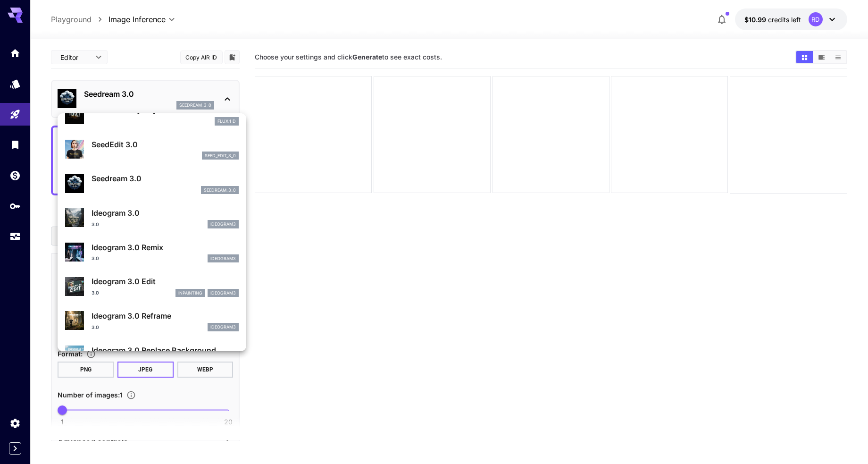 The height and width of the screenshot is (464, 868). Describe the element at coordinates (152, 321) in the screenshot. I see `div: Ideogram 3.0 Reframe3.0ideogram3` at that location.